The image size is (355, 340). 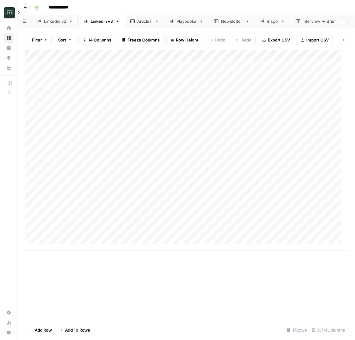 I want to click on button: Row Height, so click(x=184, y=40).